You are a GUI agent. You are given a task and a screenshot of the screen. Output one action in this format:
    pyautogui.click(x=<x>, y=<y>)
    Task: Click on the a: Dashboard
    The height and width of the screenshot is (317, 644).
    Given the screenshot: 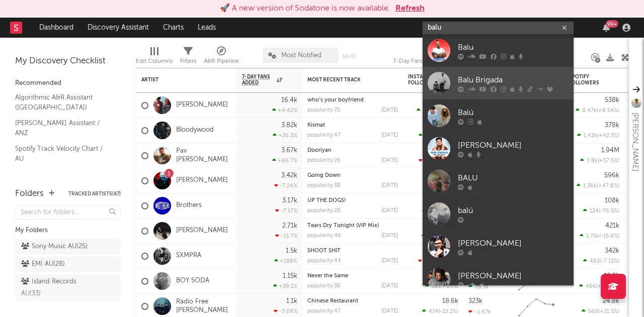 What is the action you would take?
    pyautogui.click(x=57, y=28)
    